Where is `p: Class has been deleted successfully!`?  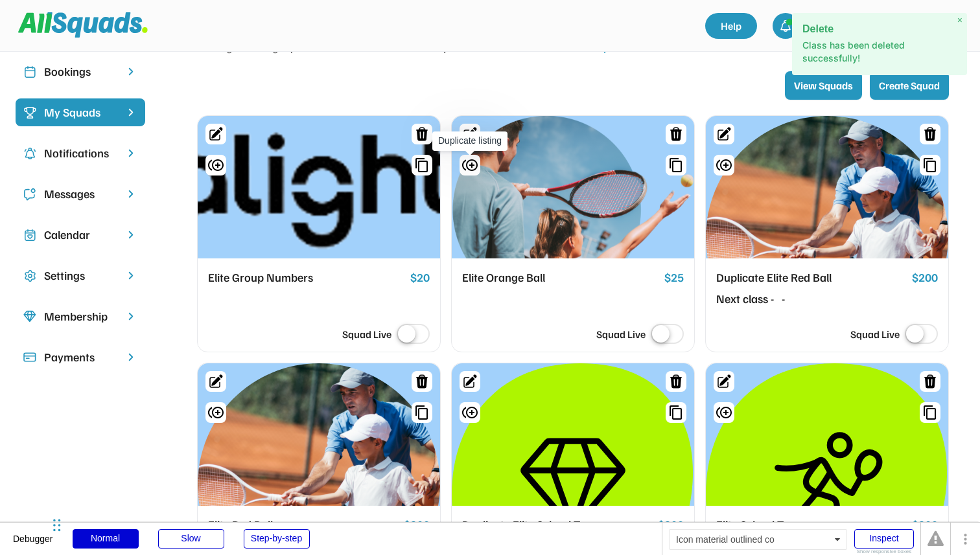 p: Class has been deleted successfully! is located at coordinates (880, 52).